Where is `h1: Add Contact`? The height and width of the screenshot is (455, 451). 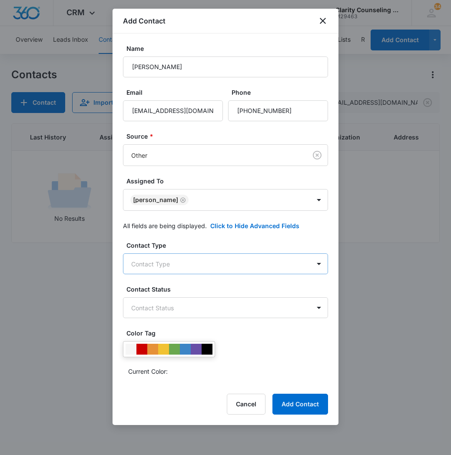 h1: Add Contact is located at coordinates (144, 21).